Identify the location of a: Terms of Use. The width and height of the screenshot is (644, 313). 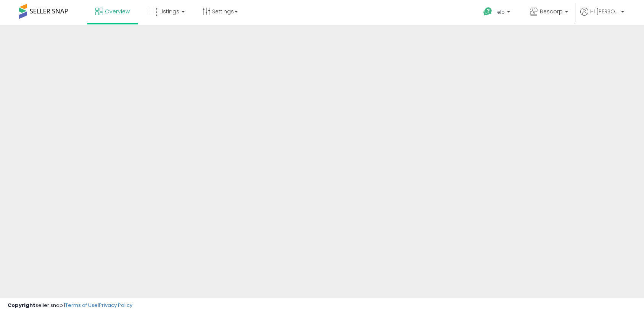
(81, 305).